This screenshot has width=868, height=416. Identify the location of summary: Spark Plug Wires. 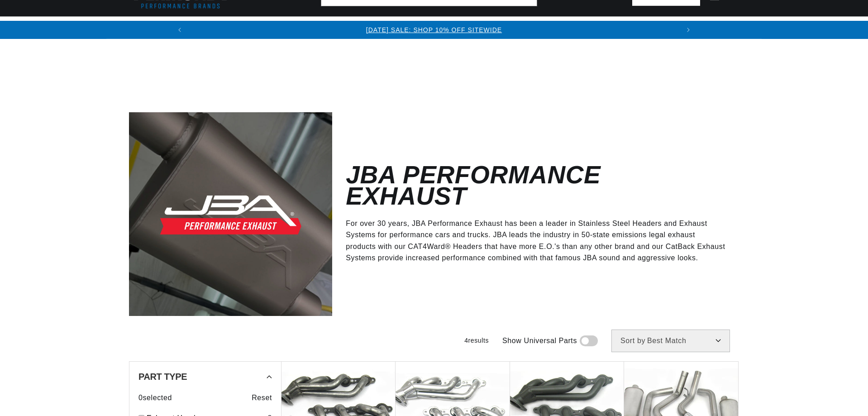
(684, 27).